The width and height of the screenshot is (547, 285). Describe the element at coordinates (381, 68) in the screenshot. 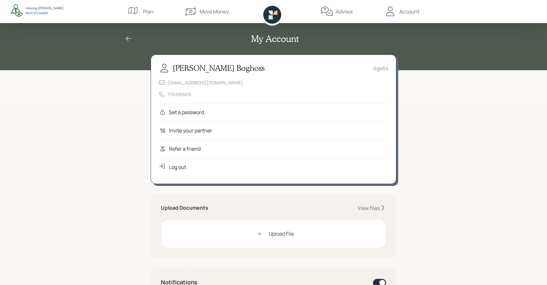

I see `div: Age 64` at that location.